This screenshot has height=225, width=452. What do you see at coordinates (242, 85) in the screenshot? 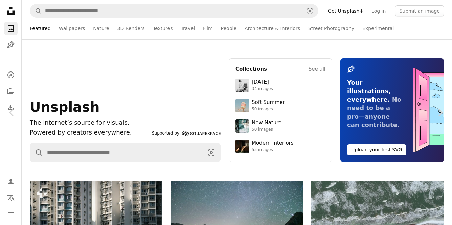
I see `img: photo-1682590564399-95f0109652fe` at bounding box center [242, 85].